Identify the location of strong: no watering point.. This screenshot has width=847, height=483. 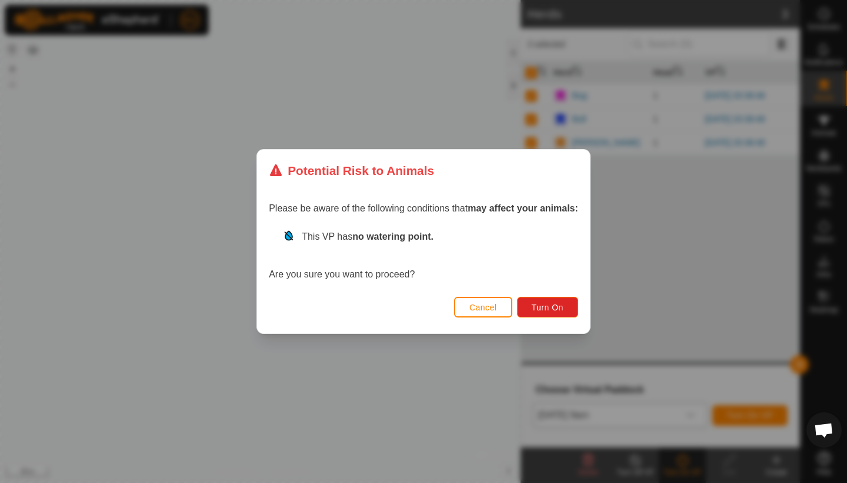
(393, 236).